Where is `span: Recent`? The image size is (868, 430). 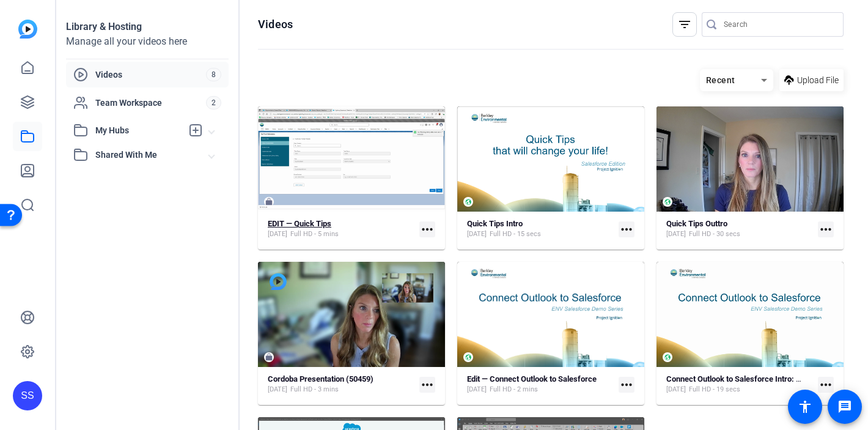
span: Recent is located at coordinates (721, 80).